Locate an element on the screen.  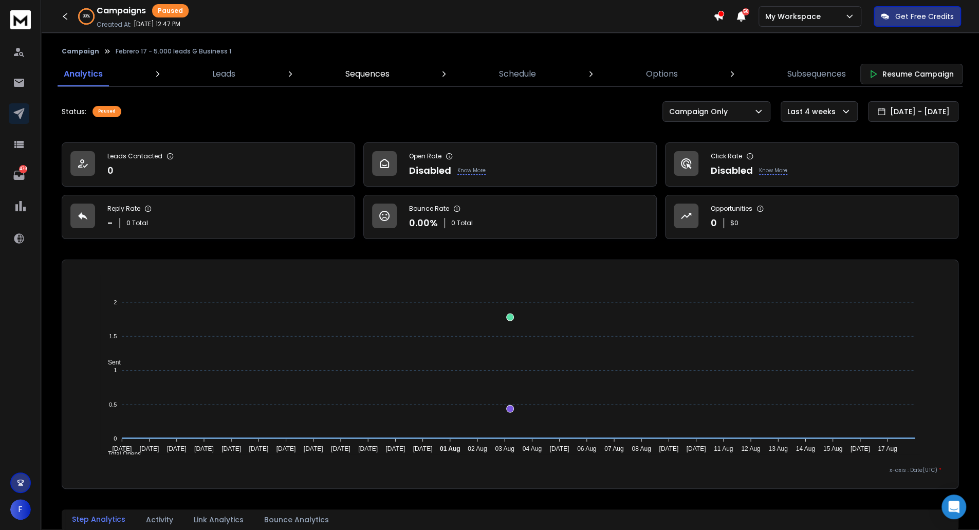
p: Options is located at coordinates (662, 74).